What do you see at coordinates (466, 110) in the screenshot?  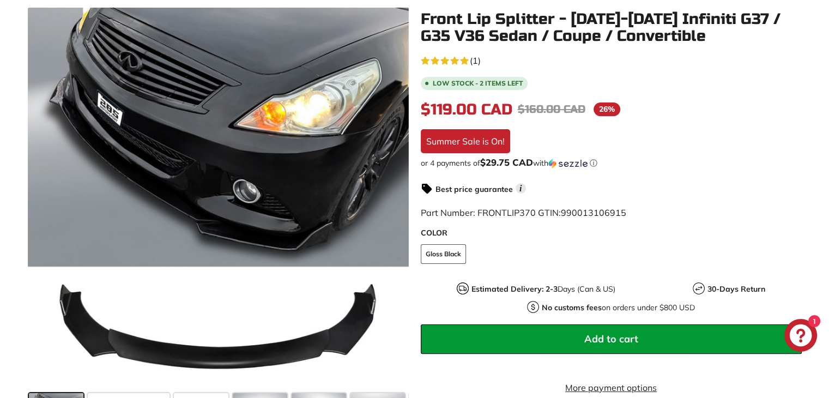 I see `span: $119.00 CAD` at bounding box center [466, 110].